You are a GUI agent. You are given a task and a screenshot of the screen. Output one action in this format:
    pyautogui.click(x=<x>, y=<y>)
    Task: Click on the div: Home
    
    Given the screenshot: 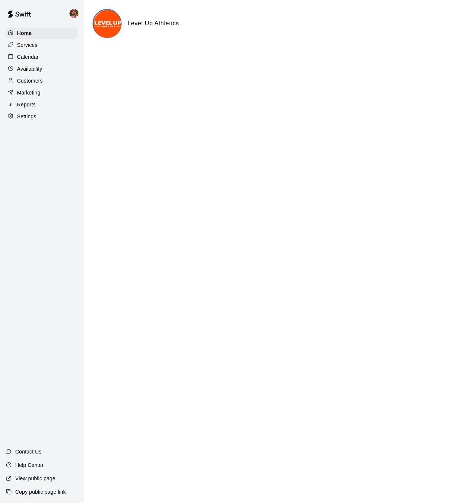 What is the action you would take?
    pyautogui.click(x=42, y=33)
    